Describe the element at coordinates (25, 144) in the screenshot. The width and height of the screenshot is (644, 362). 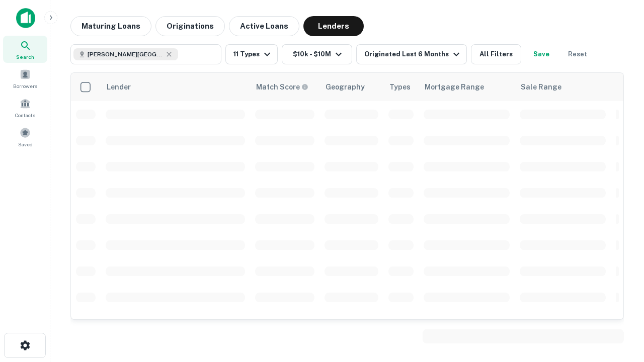
I see `span: Saved` at that location.